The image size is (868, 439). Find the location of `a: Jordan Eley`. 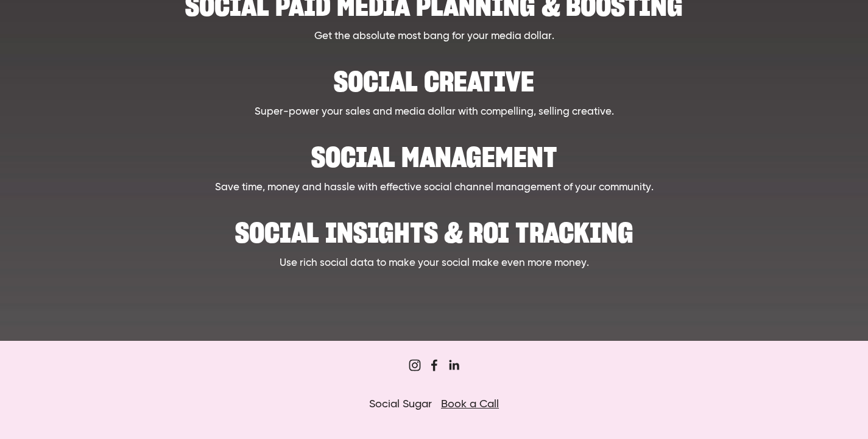

a: Jordan Eley is located at coordinates (454, 365).